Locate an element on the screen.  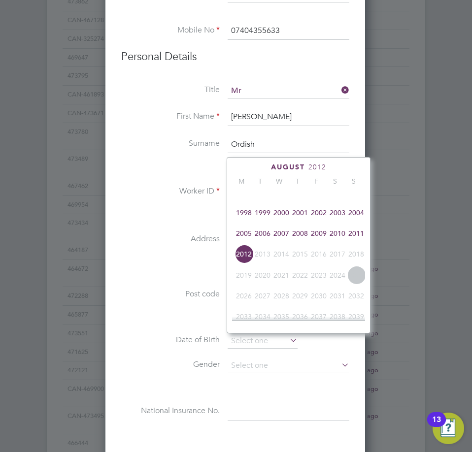
label: Title is located at coordinates (170, 90).